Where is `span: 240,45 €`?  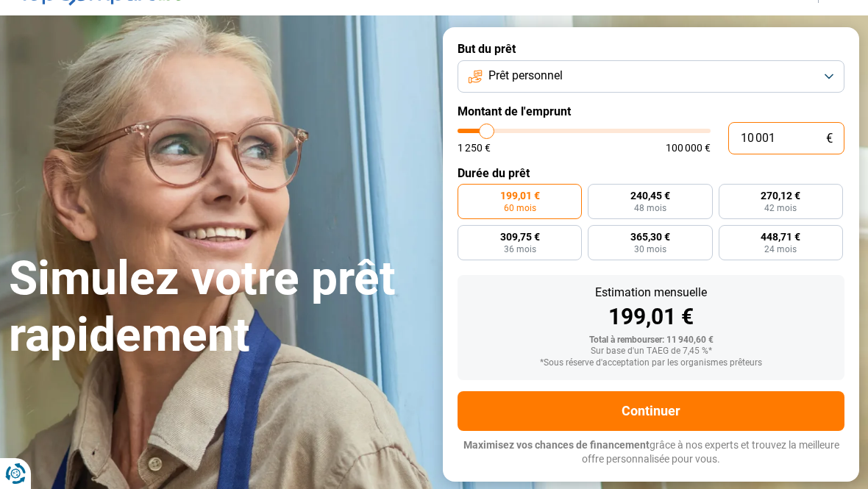 span: 240,45 € is located at coordinates (651, 196).